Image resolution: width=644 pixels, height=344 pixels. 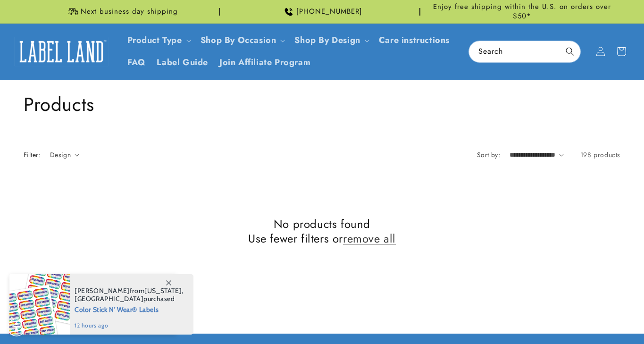 I want to click on span: Next business day shipping, so click(x=129, y=12).